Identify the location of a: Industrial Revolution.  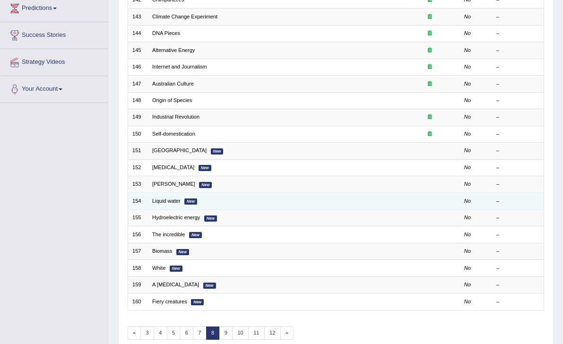
(176, 117).